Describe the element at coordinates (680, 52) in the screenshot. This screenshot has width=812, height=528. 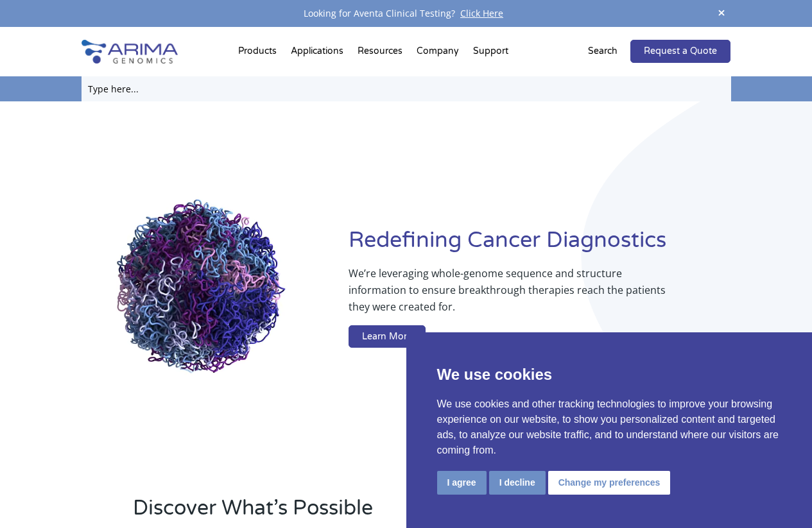
I see `a: Request a Quote` at that location.